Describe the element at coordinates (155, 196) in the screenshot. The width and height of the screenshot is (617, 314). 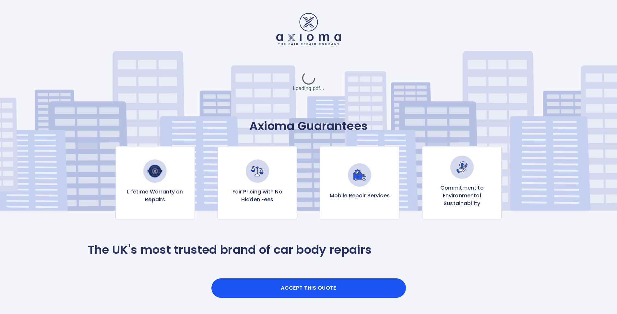
I see `p: Lifetime Warranty on Repairs` at that location.